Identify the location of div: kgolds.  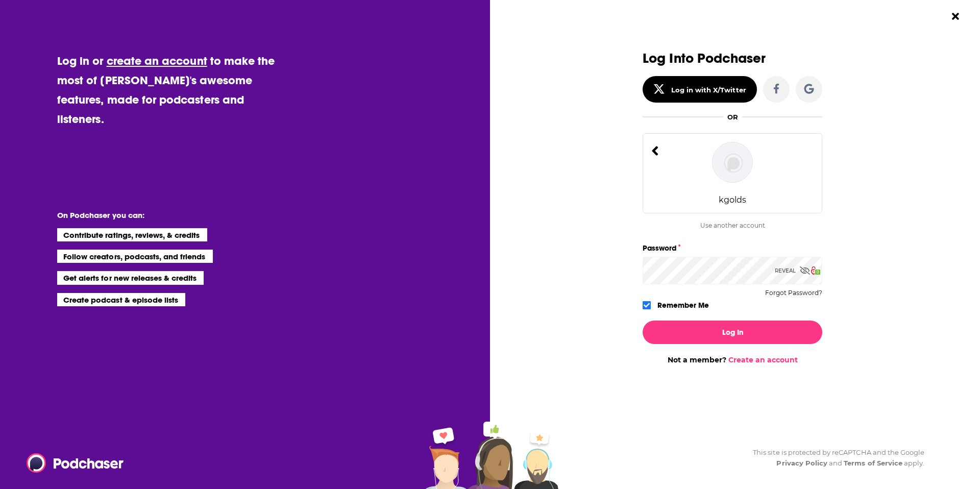
(733, 200).